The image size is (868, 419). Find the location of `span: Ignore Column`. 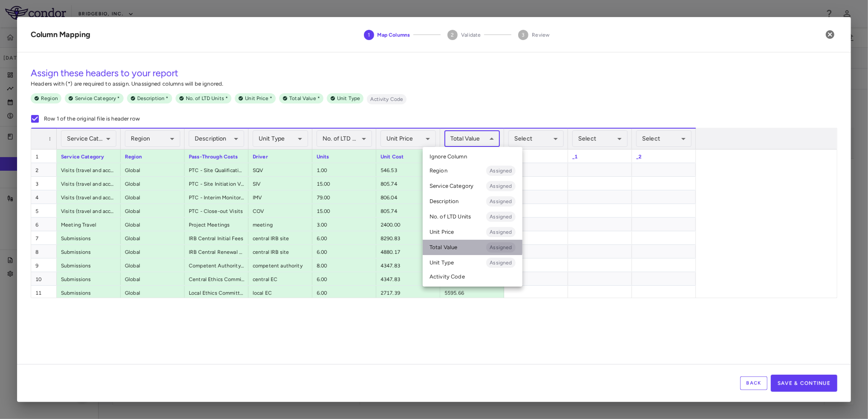

span: Ignore Column is located at coordinates (448, 157).